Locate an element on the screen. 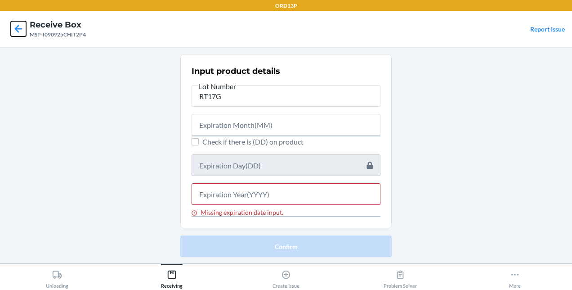 This screenshot has height=290, width=572. input: Expiration Day(DD) is located at coordinates (286, 165).